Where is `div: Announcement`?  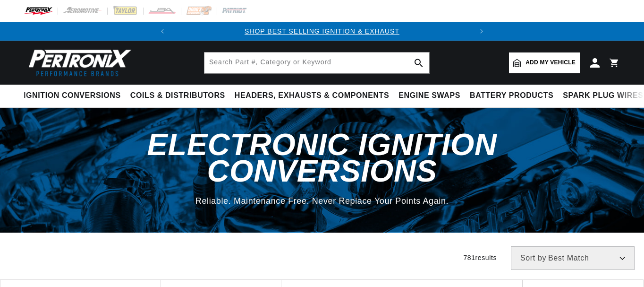 div: Announcement is located at coordinates (322, 31).